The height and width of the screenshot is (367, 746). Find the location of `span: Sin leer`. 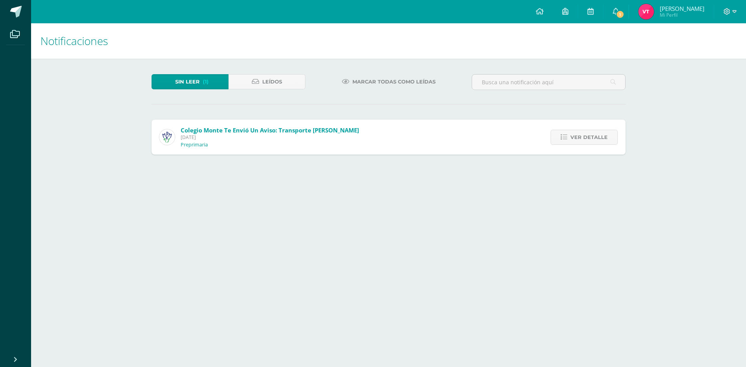

span: Sin leer is located at coordinates (187, 82).